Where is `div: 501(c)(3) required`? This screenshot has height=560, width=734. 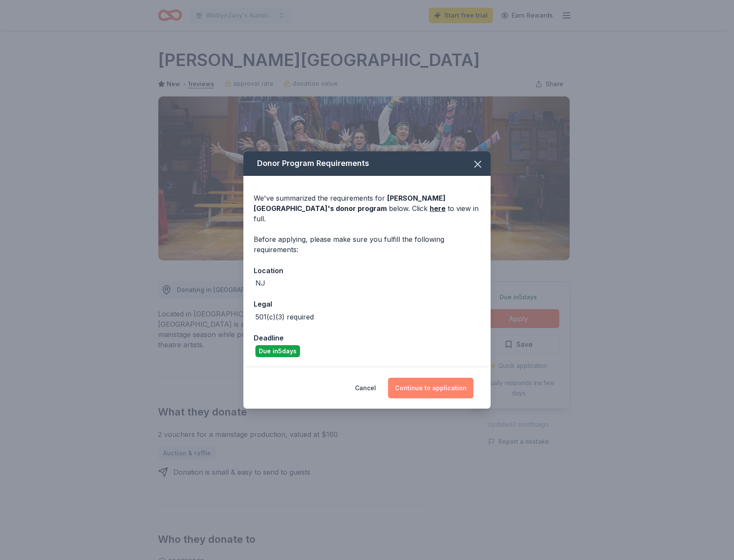 div: 501(c)(3) required is located at coordinates (285, 317).